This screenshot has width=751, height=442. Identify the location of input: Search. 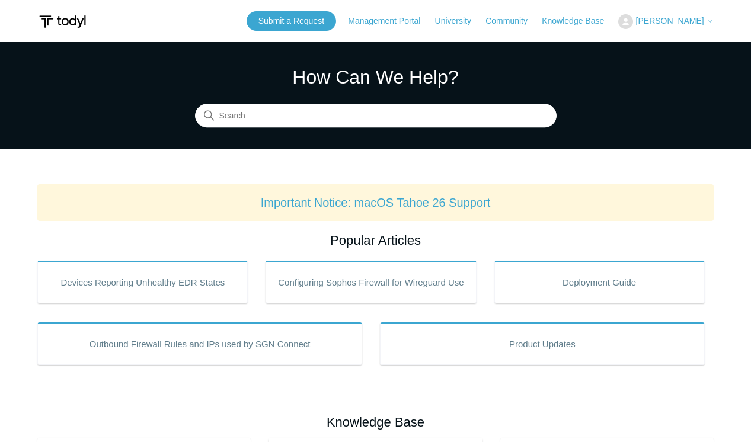
(376, 116).